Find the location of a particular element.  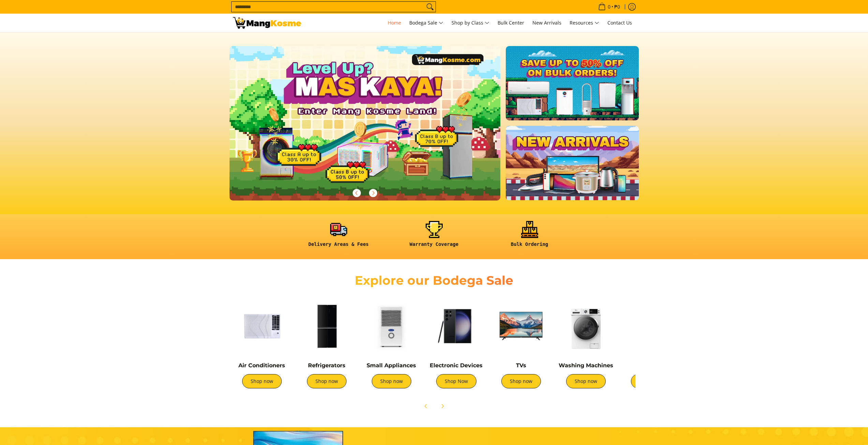

a: <h6><strong>Bulk Ordering</strong></h6> is located at coordinates (530, 237).